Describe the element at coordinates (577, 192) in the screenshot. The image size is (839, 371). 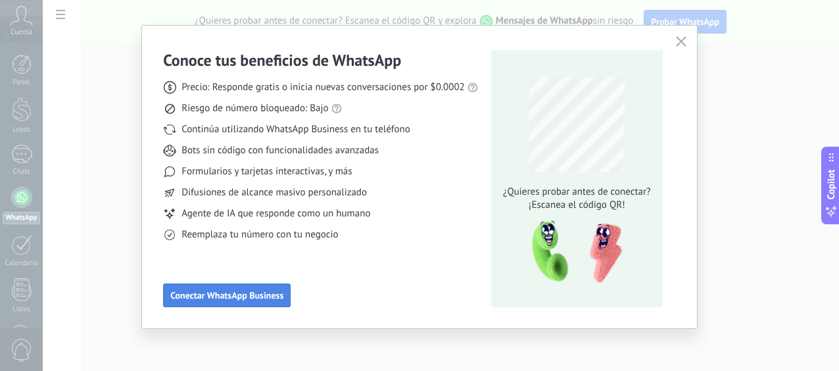
I see `span: ¿Quieres probar antes de conectar?` at that location.